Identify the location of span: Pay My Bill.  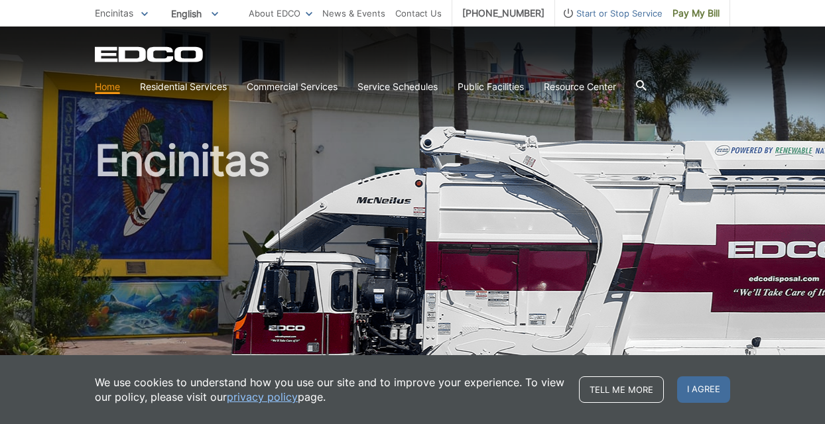
(696, 13).